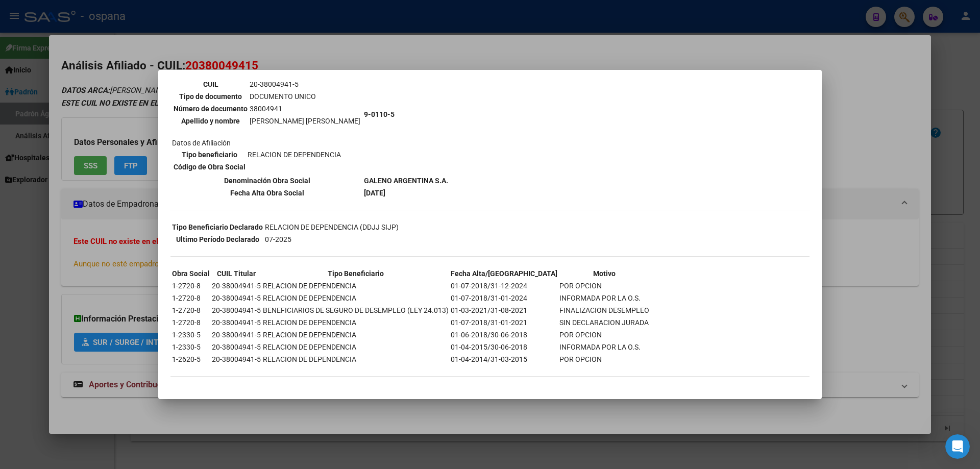 This screenshot has height=469, width=980. I want to click on b: GALENO ARGENTINA S.A., so click(406, 181).